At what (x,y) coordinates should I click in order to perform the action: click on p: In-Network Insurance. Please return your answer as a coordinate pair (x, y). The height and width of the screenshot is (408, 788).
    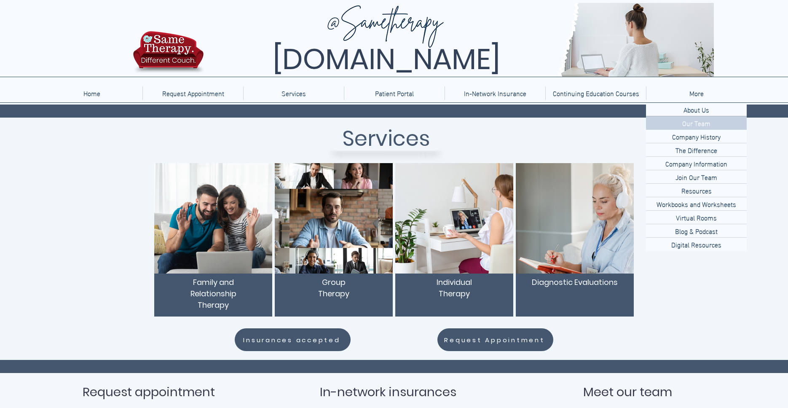
    Looking at the image, I should click on (495, 93).